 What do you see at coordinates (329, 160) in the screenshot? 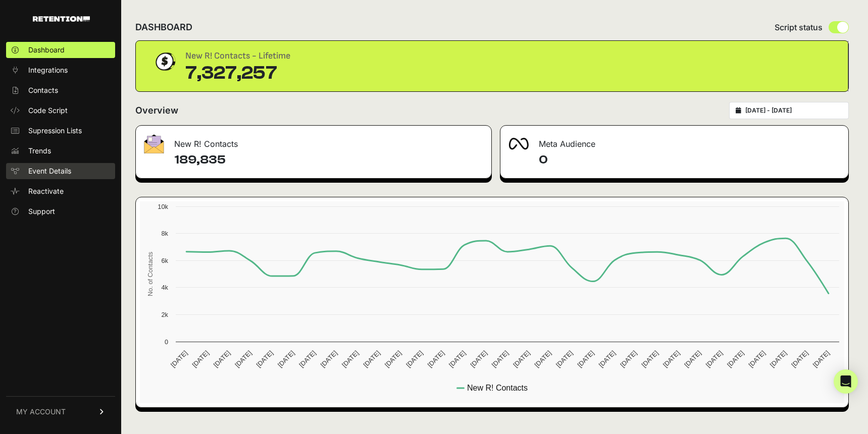
I see `h4: 189,835` at bounding box center [329, 160].